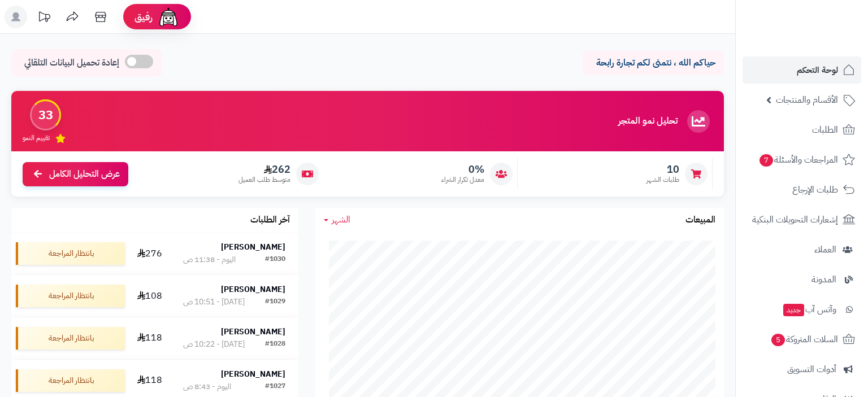 The image size is (868, 397). I want to click on span: العملاء, so click(825, 250).